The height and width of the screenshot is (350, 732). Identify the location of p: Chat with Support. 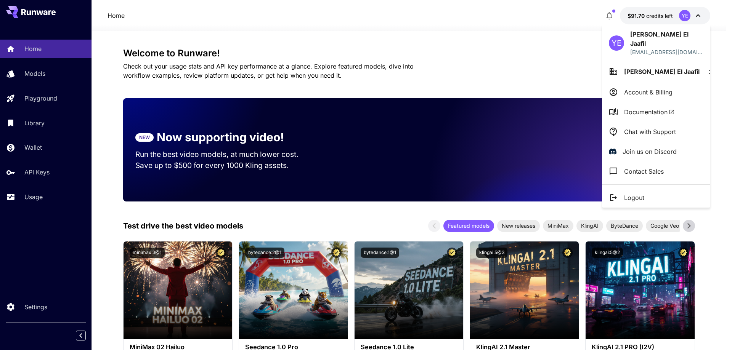
(650, 132).